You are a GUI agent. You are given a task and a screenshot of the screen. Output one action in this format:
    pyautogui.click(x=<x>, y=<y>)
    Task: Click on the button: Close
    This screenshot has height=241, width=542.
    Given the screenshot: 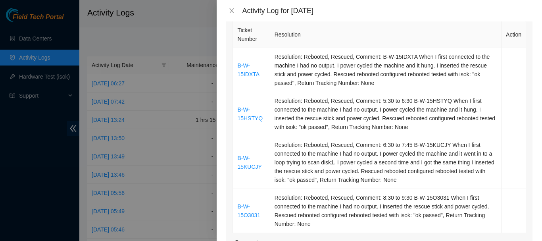 What is the action you would take?
    pyautogui.click(x=232, y=11)
    